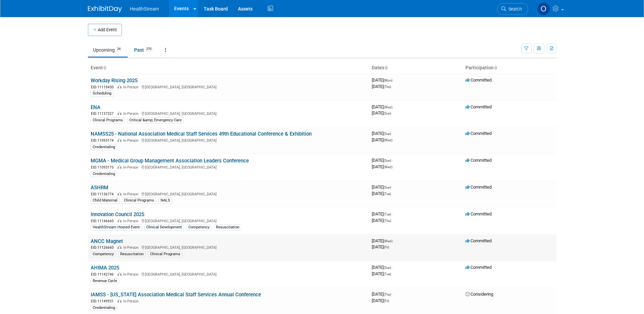 This screenshot has width=644, height=314. Describe the element at coordinates (105, 281) in the screenshot. I see `div: Revenue Cycle` at that location.